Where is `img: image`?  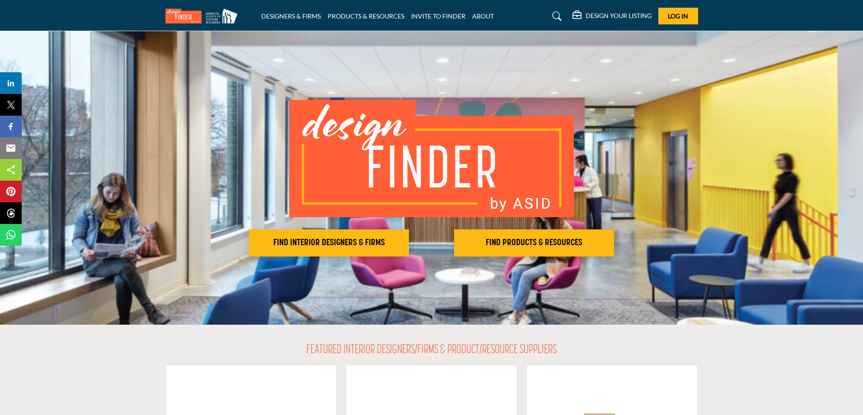
img: image is located at coordinates (432, 159).